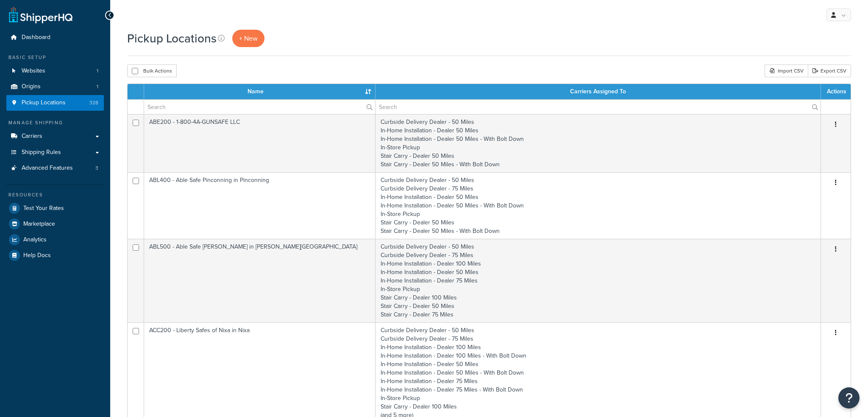  Describe the element at coordinates (97, 168) in the screenshot. I see `span: 3` at that location.